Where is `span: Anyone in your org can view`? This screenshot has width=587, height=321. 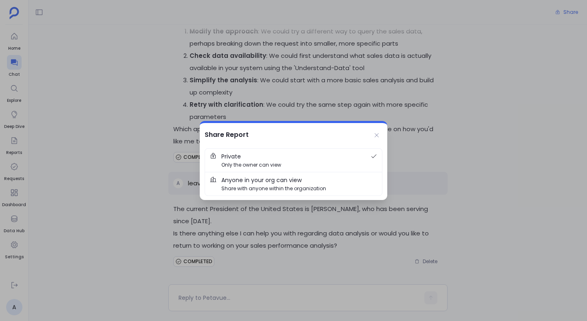
span: Anyone in your org can view is located at coordinates (261, 180).